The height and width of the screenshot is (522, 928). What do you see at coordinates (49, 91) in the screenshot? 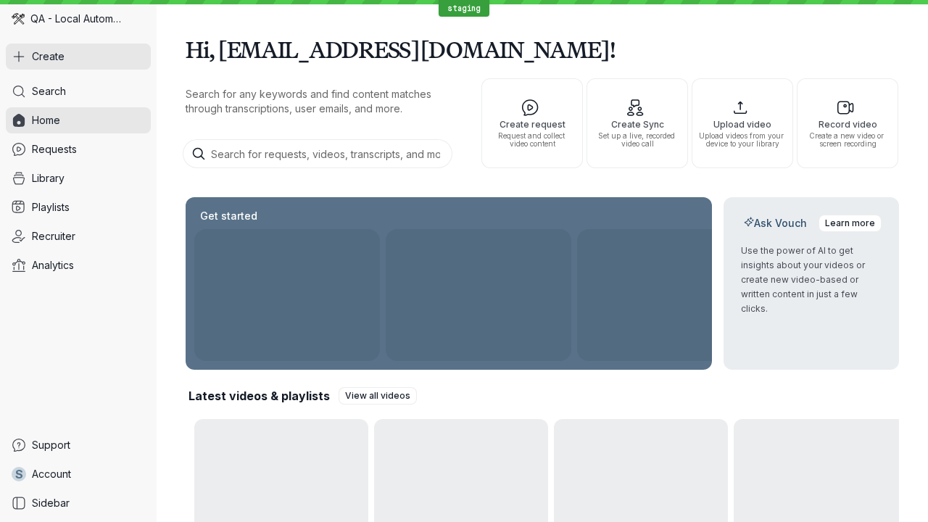
I see `span: Search` at bounding box center [49, 91].